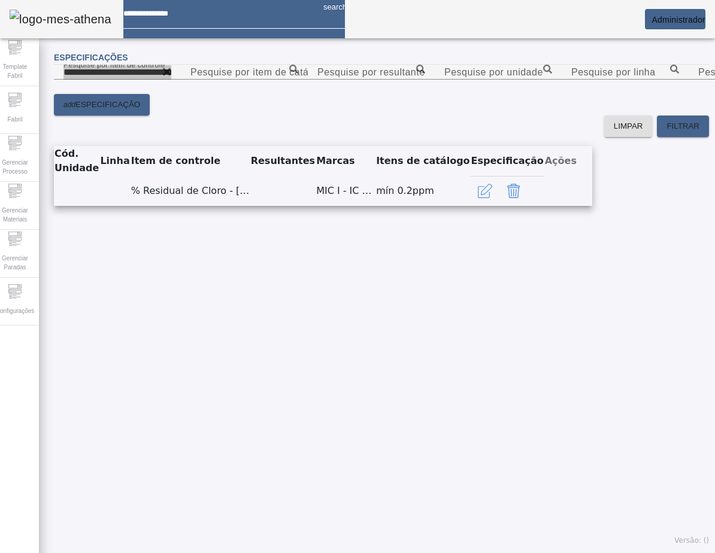  Describe the element at coordinates (108, 105) in the screenshot. I see `span: ESPECIFICAÇÃO` at that location.